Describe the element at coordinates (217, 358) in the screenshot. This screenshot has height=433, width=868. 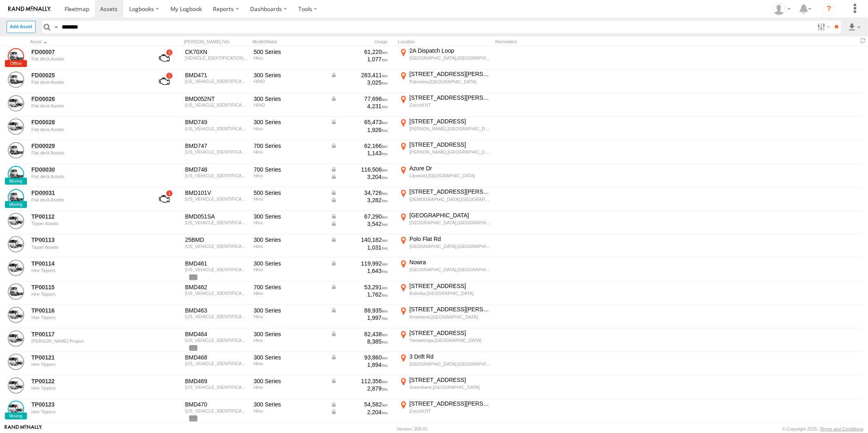
I see `div: BMD468` at that location.